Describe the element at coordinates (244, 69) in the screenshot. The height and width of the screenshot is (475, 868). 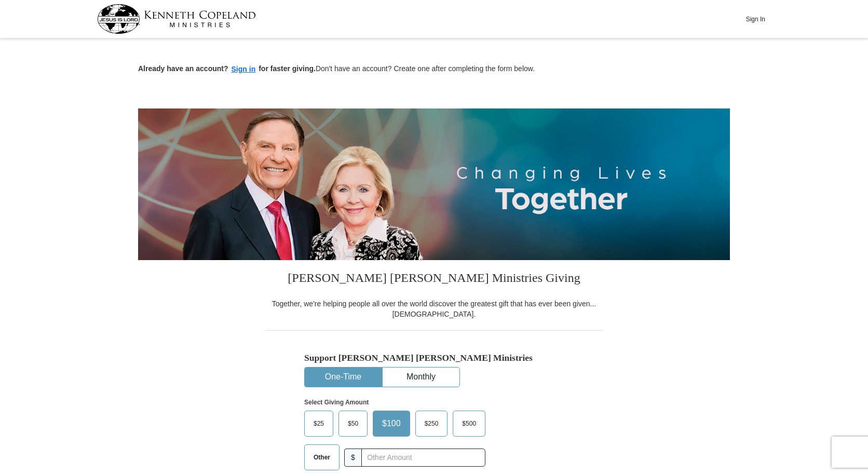
I see `button: Sign in` at that location.